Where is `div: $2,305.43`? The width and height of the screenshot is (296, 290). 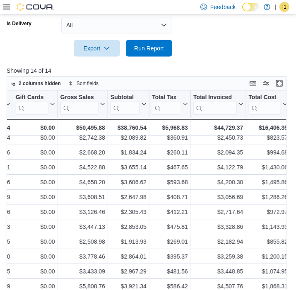 div: $2,305.43 is located at coordinates (128, 212).